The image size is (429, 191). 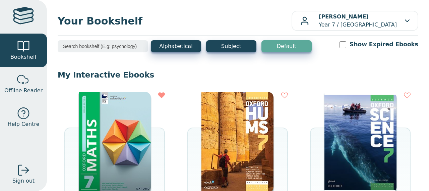 I want to click on span: Help Centre, so click(x=23, y=124).